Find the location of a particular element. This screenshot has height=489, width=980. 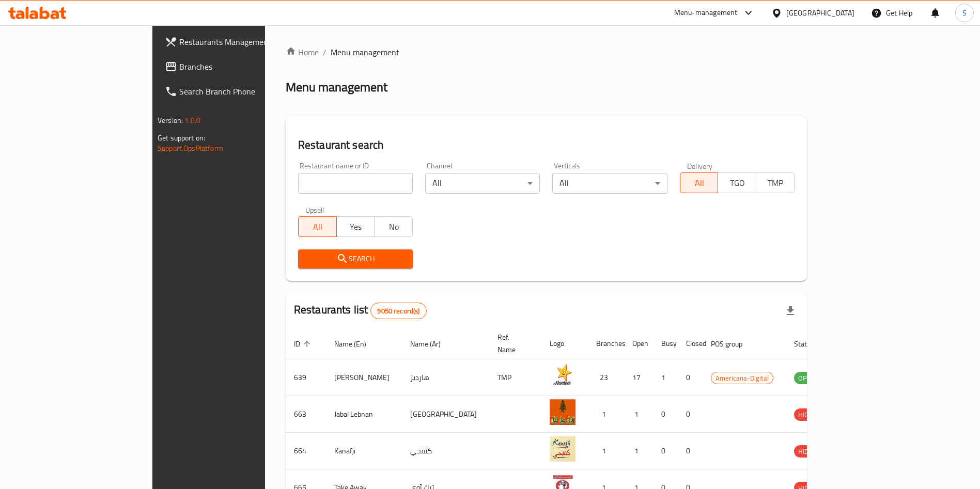

span: POS group is located at coordinates (733, 344).